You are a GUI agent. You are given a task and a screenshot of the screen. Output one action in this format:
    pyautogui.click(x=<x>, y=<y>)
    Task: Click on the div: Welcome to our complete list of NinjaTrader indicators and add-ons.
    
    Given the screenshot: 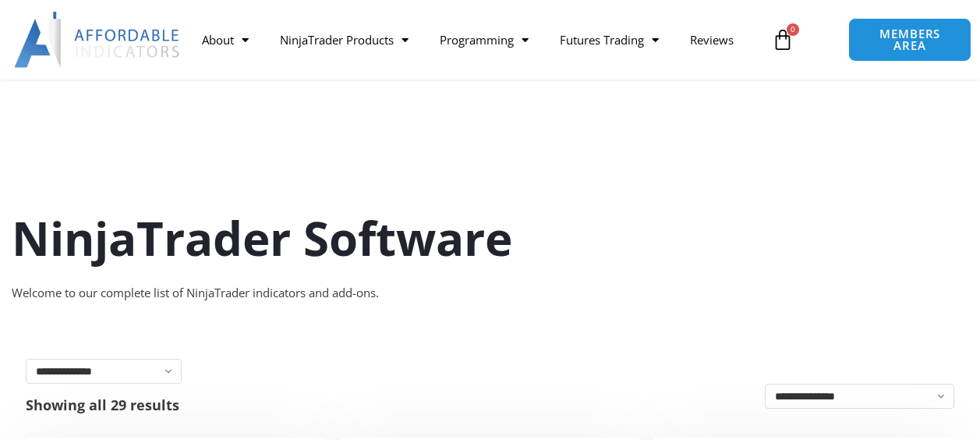 What is the action you would take?
    pyautogui.click(x=490, y=293)
    